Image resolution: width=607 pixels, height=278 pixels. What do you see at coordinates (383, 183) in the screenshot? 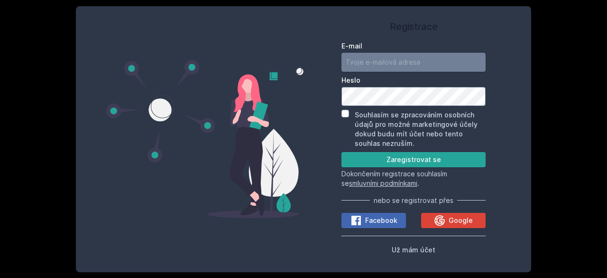
I see `span: smluvními podmínkami` at bounding box center [383, 183].